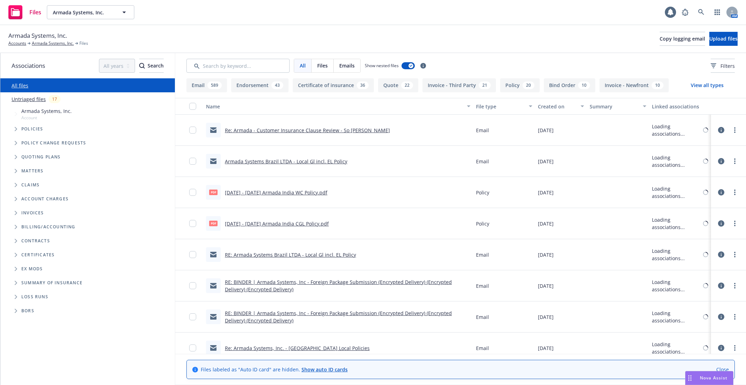 The height and width of the screenshot is (385, 746). I want to click on button: Summary, so click(618, 106).